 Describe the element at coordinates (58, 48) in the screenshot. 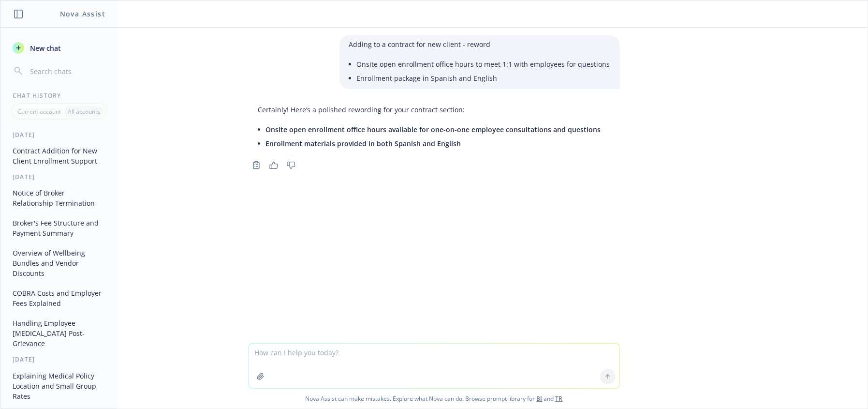

I see `button: New chat` at that location.